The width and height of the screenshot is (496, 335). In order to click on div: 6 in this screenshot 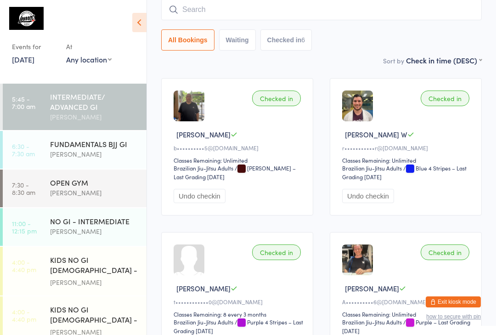, I will do `click(303, 40)`.